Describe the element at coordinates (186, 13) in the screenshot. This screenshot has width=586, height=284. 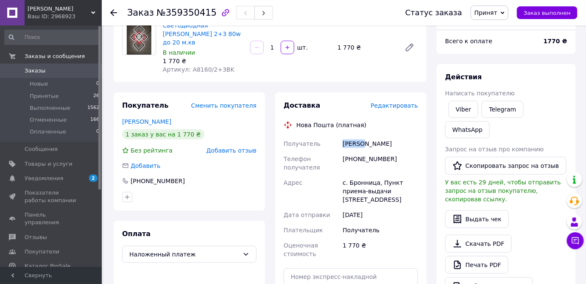
I see `span: №359350415` at that location.